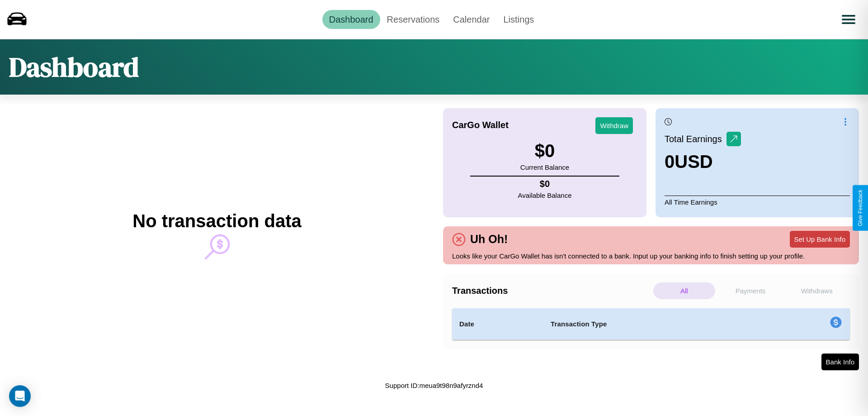 The width and height of the screenshot is (868, 416). I want to click on h2: No transaction data, so click(216, 221).